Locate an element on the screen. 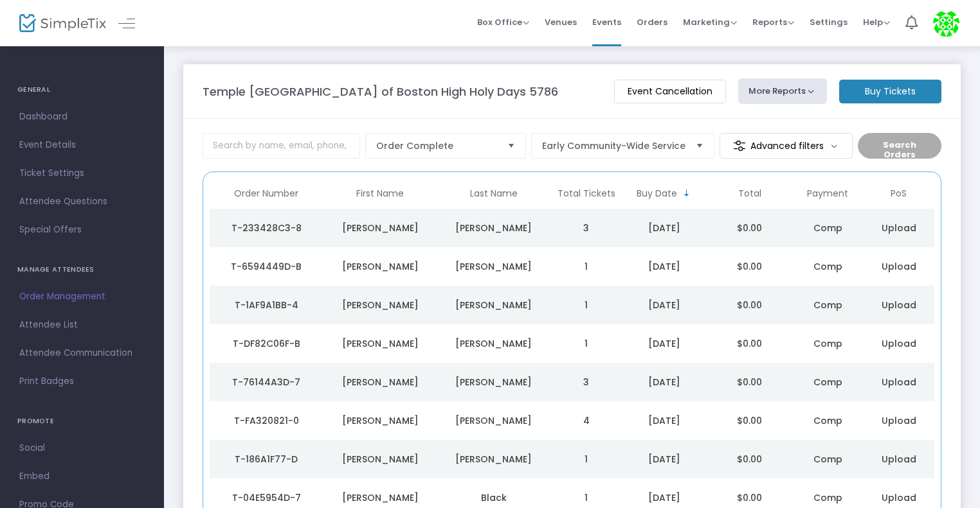  span: Reports is located at coordinates (773, 22).